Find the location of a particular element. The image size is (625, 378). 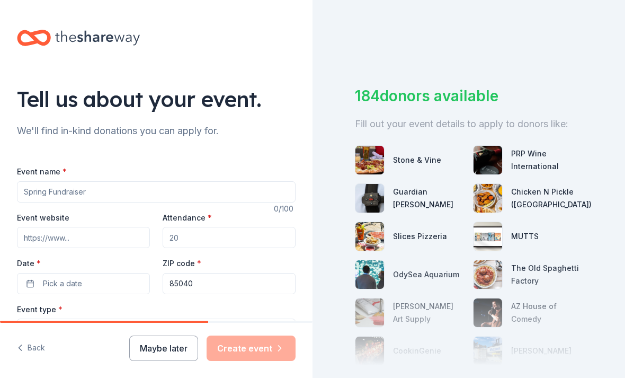

img: photo for PRP Wine International is located at coordinates (488, 160).